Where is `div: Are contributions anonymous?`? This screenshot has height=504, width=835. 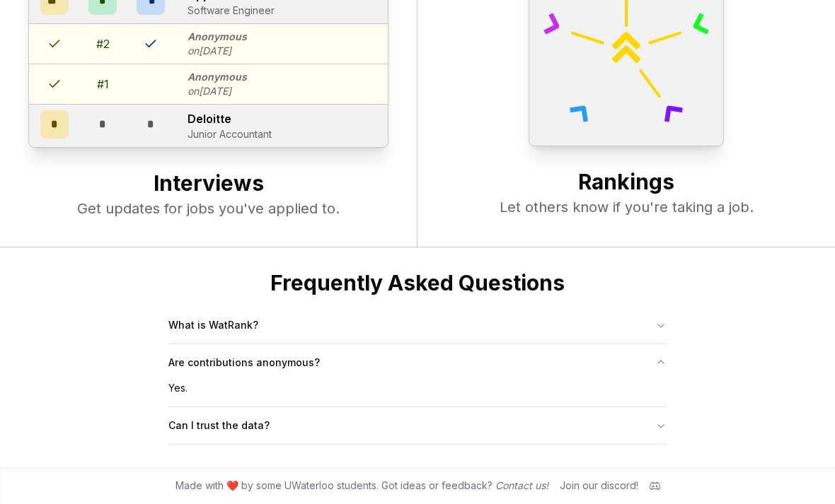 div: Are contributions anonymous? is located at coordinates (417, 394).